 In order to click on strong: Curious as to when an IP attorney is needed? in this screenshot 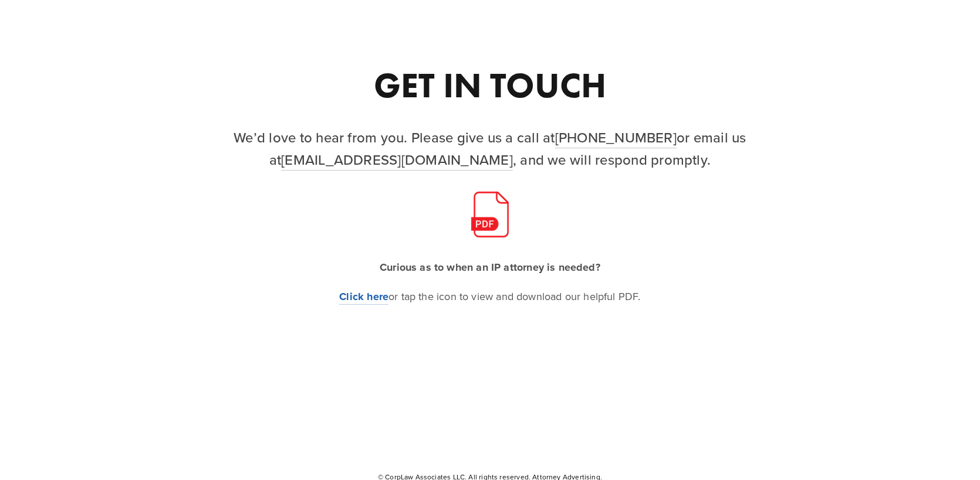, I will do `click(490, 267)`.